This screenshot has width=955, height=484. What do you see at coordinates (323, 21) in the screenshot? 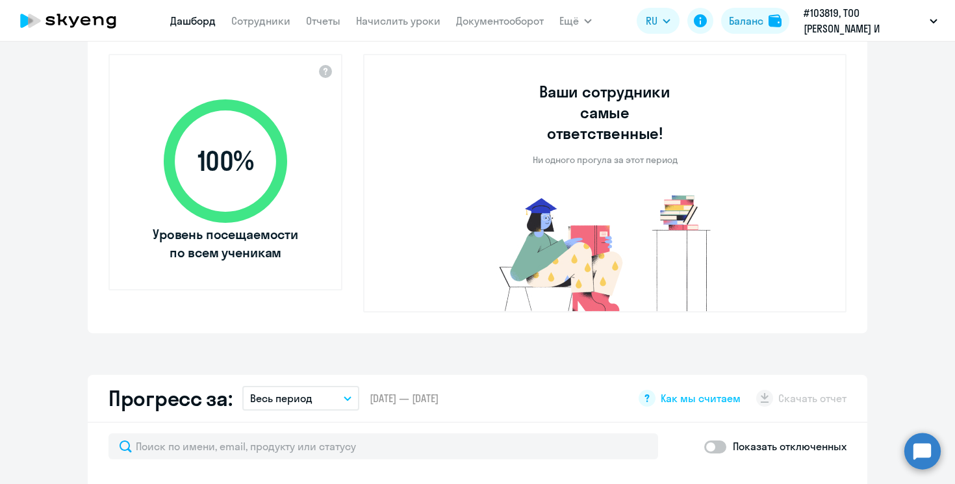
I see `a: Отчеты` at bounding box center [323, 21].